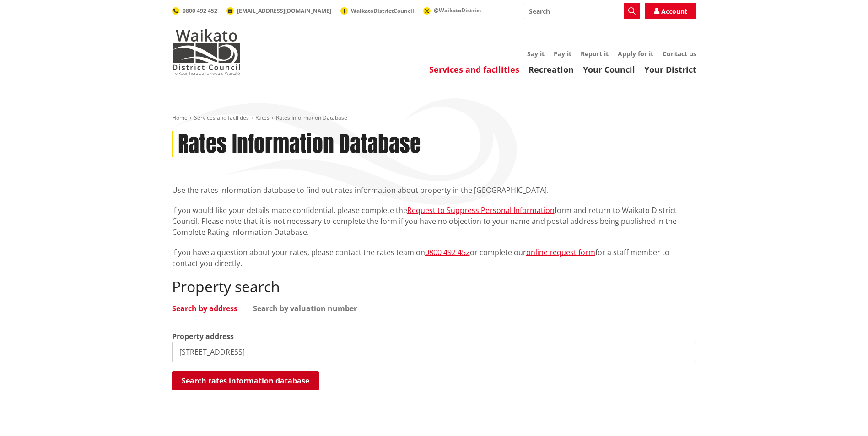 Image resolution: width=868 pixels, height=436 pixels. Describe the element at coordinates (434, 258) in the screenshot. I see `p: If you have a question about your rates, please contact the rates team on or complete our for a s...` at that location.